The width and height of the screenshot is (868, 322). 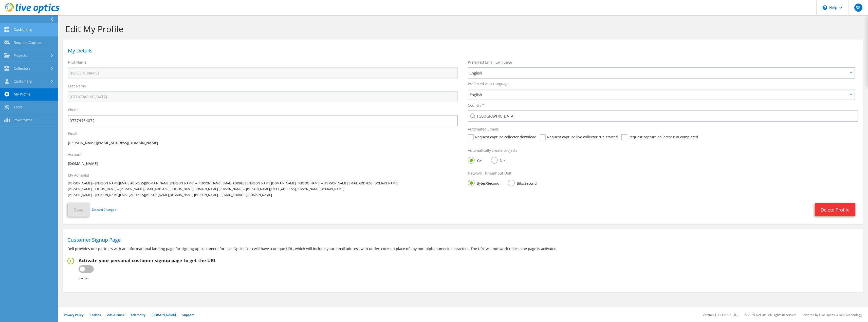 I want to click on label: Yes, so click(x=475, y=160).